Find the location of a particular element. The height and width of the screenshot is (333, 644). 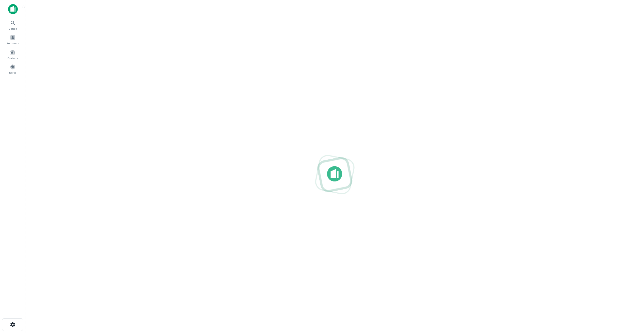

span: Search is located at coordinates (13, 29).